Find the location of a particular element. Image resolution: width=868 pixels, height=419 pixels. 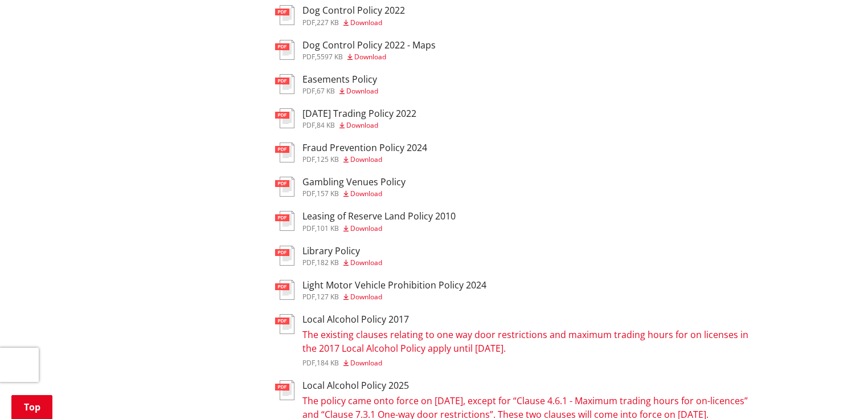

h3: Gambling Venues Policy is located at coordinates (354, 182).